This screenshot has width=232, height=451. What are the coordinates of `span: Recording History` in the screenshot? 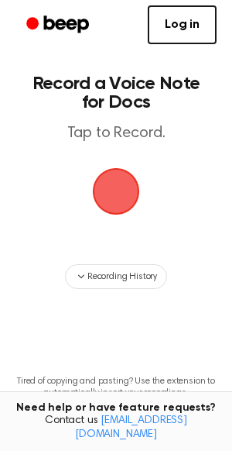 It's located at (122, 276).